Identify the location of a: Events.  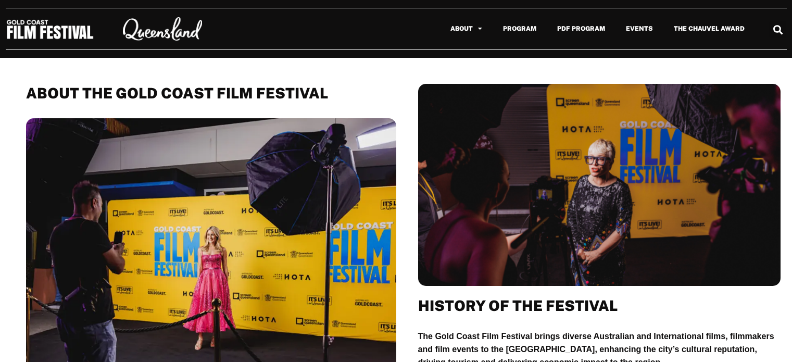
(640, 29).